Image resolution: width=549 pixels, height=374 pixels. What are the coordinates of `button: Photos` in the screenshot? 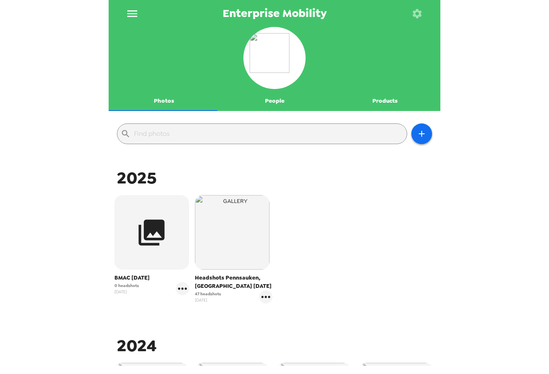 It's located at (164, 101).